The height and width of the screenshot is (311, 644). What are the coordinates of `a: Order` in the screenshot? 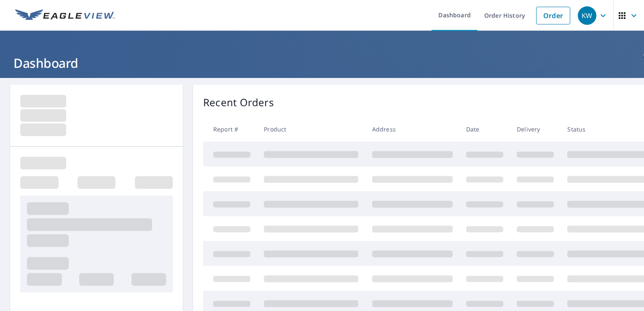 It's located at (553, 15).